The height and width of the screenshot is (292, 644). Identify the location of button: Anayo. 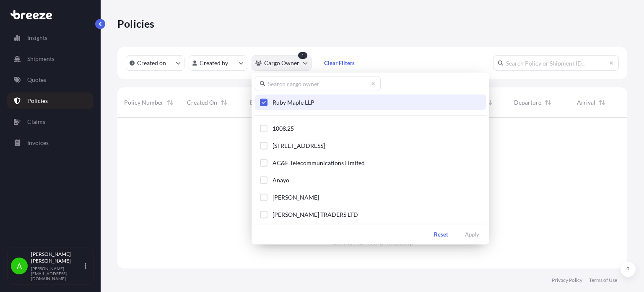
(370, 180).